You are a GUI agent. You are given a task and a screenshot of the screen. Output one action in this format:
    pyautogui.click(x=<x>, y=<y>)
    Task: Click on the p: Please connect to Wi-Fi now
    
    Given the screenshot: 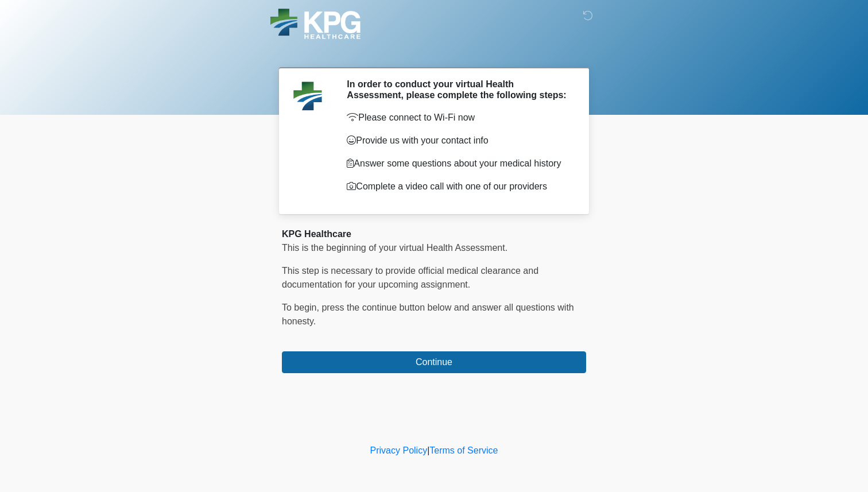 What is the action you would take?
    pyautogui.click(x=457, y=117)
    